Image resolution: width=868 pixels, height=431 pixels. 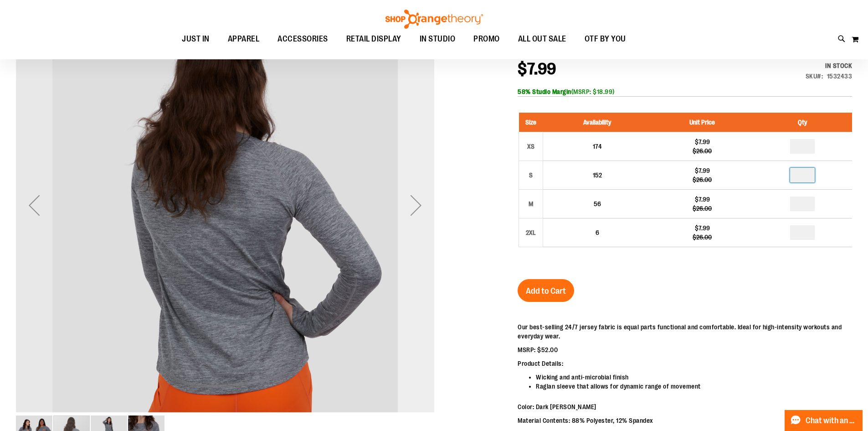 What do you see at coordinates (303, 39) in the screenshot?
I see `span: ACCESSORIES` at bounding box center [303, 39].